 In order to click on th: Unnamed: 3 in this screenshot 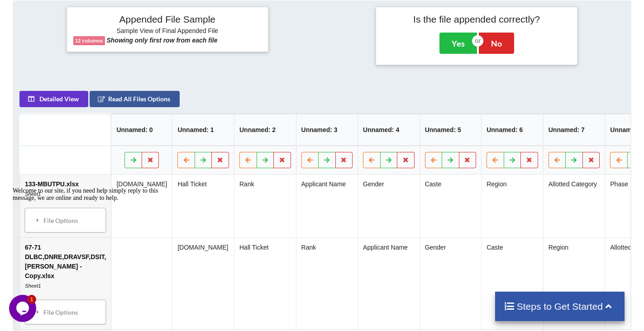, I will do `click(327, 130)`.